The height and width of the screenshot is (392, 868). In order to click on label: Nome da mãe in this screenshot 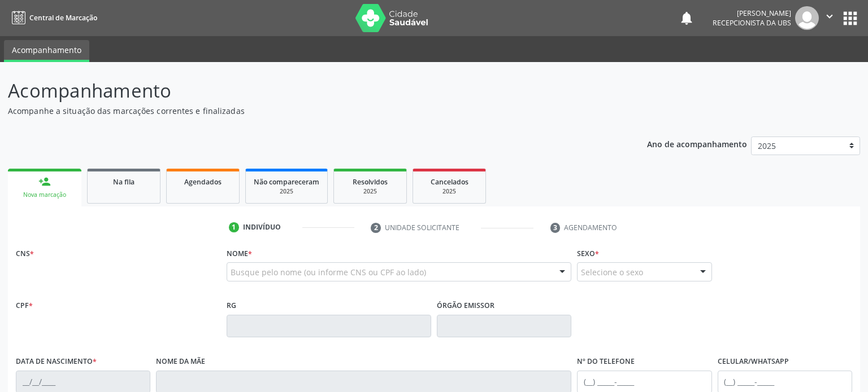, I will do `click(180, 362)`.